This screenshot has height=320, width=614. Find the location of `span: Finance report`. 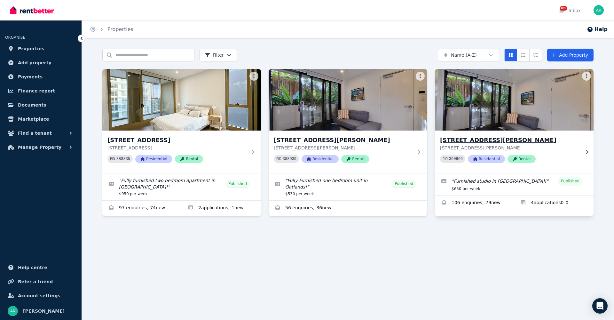

span: Finance report is located at coordinates (36, 91).